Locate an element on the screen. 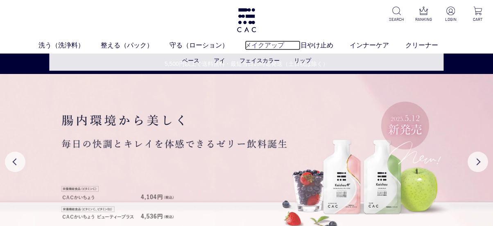 The height and width of the screenshot is (226, 493). a: LOGIN is located at coordinates (450, 14).